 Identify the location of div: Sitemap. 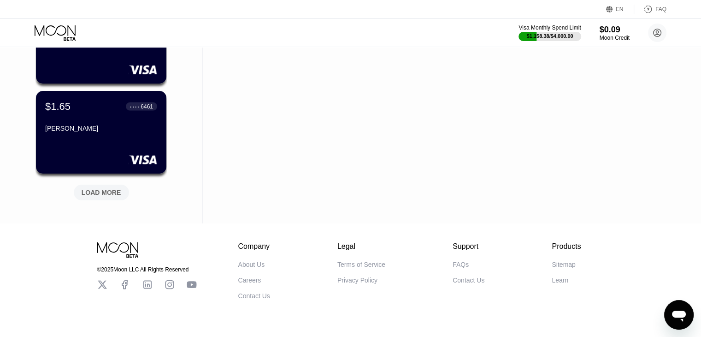
(563, 264).